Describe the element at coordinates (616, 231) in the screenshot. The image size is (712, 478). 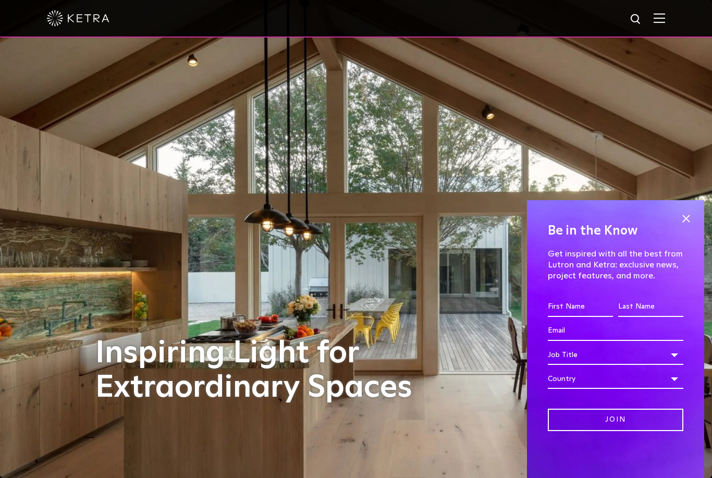
I see `h4: Be in the Know` at that location.